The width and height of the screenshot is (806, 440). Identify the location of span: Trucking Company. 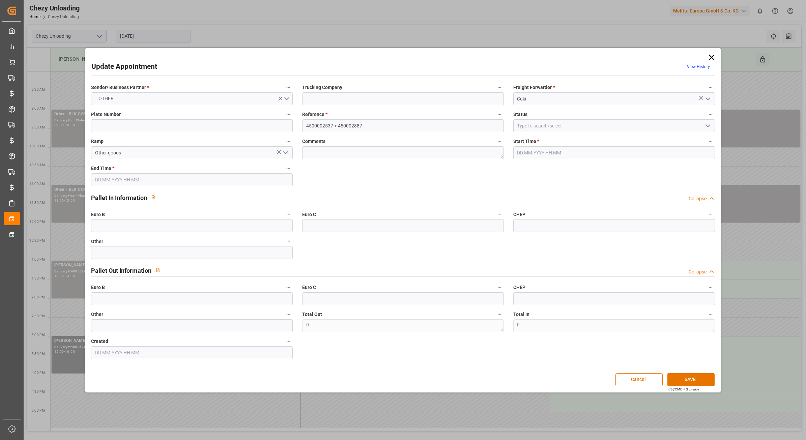
(322, 87).